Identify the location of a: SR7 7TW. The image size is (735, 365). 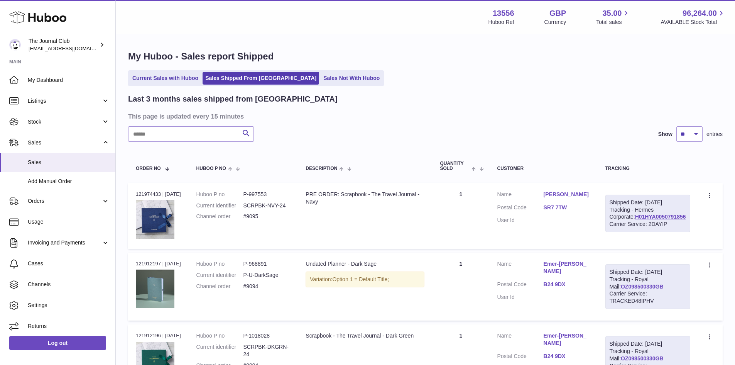
(567, 207).